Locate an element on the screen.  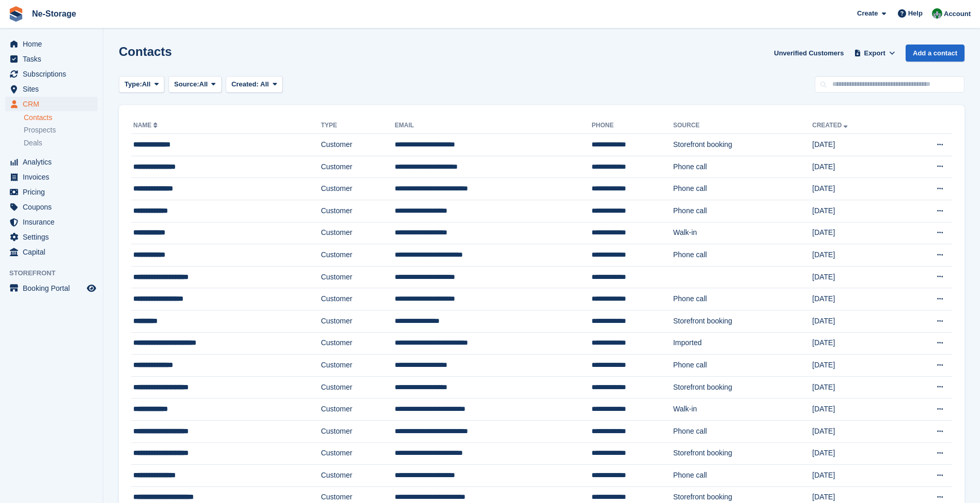
span: Account is located at coordinates (958, 14).